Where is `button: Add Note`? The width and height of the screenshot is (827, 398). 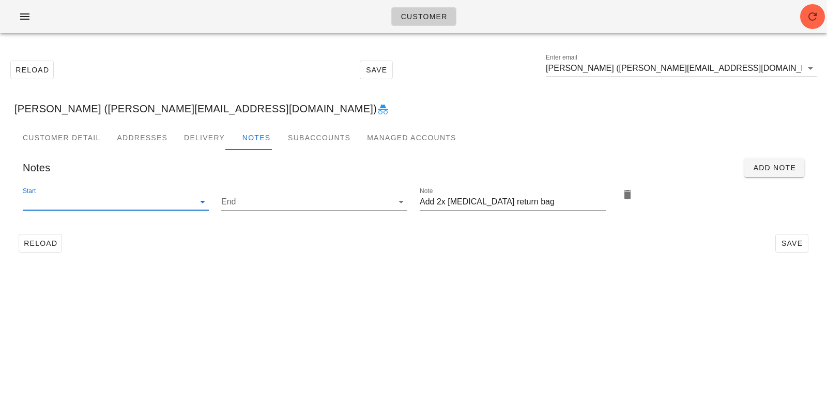
button: Add Note is located at coordinates (775, 168).